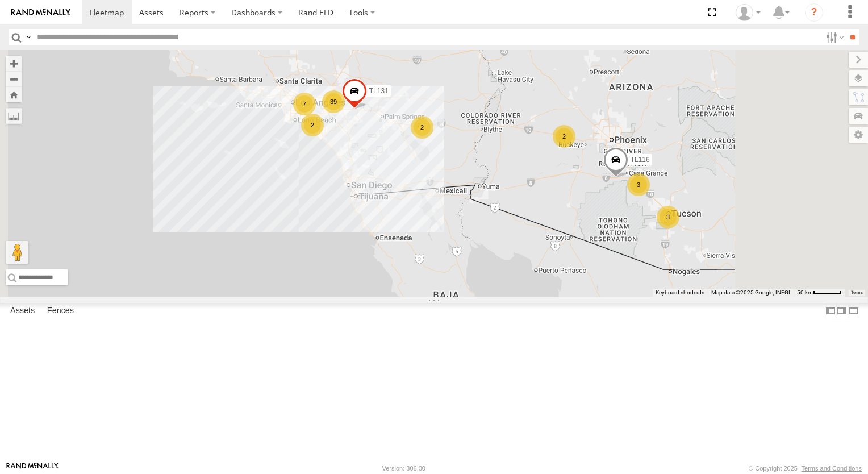 The width and height of the screenshot is (868, 474). I want to click on div: 39, so click(334, 102).